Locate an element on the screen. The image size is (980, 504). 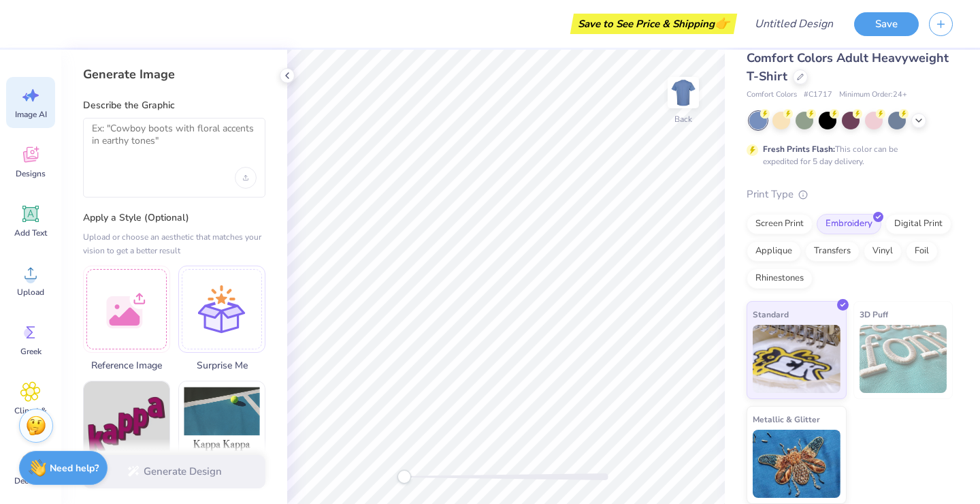
span: 3D Puff is located at coordinates (874, 314).